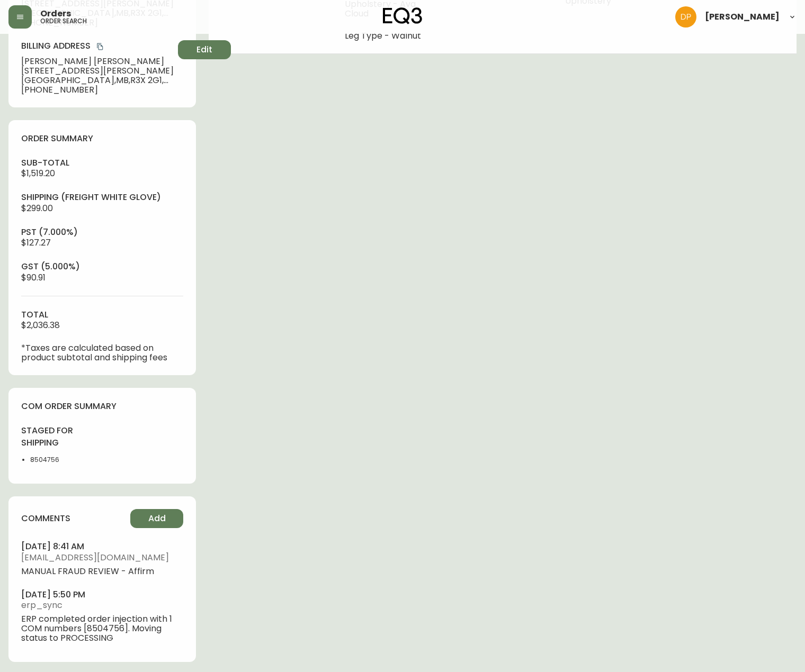 Image resolution: width=805 pixels, height=672 pixels. Describe the element at coordinates (685, 17) in the screenshot. I see `img: b0154ba12ae69382d64d2f3159806b19` at that location.